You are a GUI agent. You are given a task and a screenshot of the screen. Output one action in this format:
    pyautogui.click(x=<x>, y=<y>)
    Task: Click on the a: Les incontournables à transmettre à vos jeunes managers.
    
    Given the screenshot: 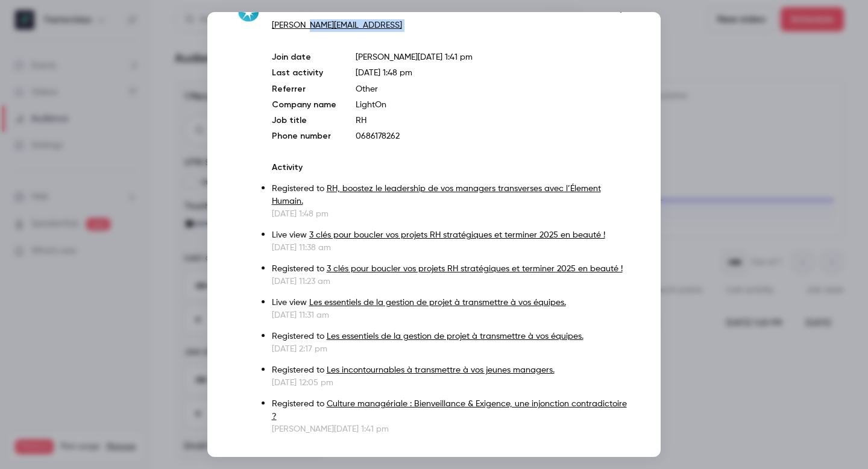 What is the action you would take?
    pyautogui.click(x=441, y=370)
    